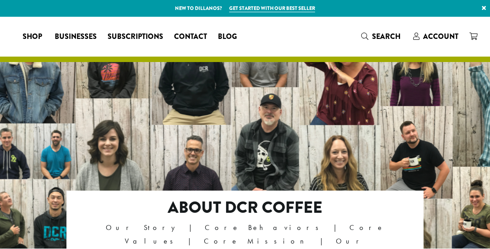 This screenshot has height=249, width=490. Describe the element at coordinates (382, 36) in the screenshot. I see `a: Search` at that location.